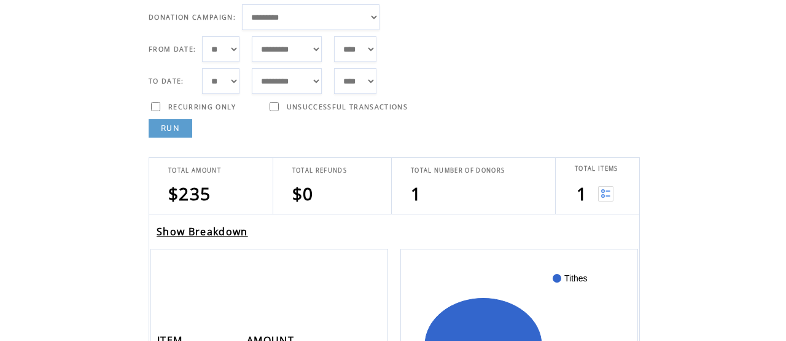  What do you see at coordinates (195, 170) in the screenshot?
I see `span: TOTAL AMOUNT` at bounding box center [195, 170].